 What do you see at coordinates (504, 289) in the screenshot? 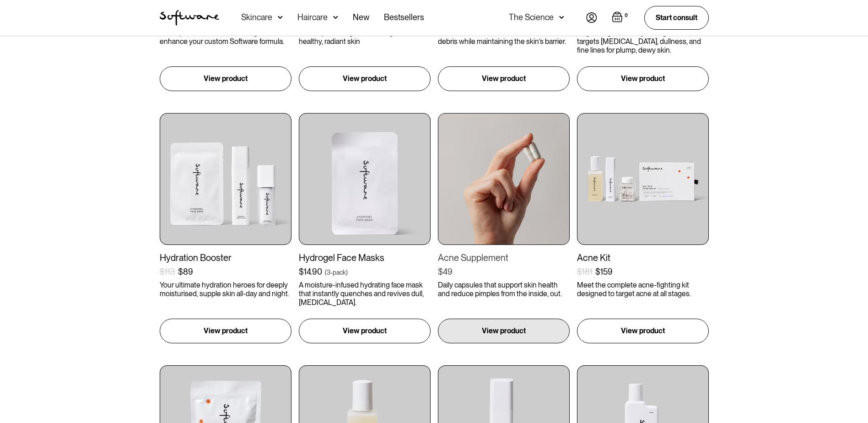
I see `p: Daily capsules that support skin health and reduce pimples from the inside, out.` at bounding box center [504, 289].